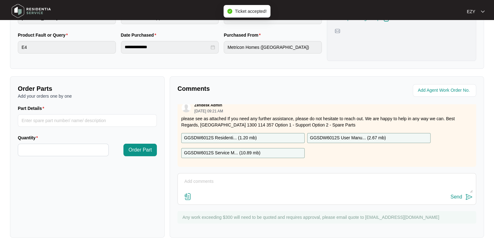 This screenshot has width=494, height=247. I want to click on img: residentia service logo, so click(31, 11).